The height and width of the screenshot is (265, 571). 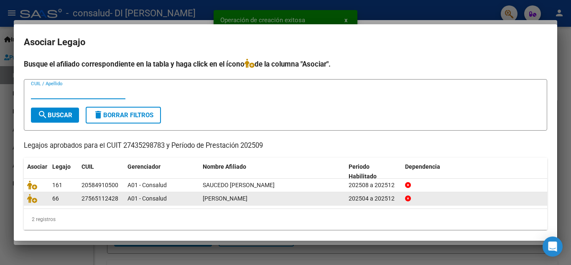 I want to click on div: 202508 a 202512, so click(x=373, y=185).